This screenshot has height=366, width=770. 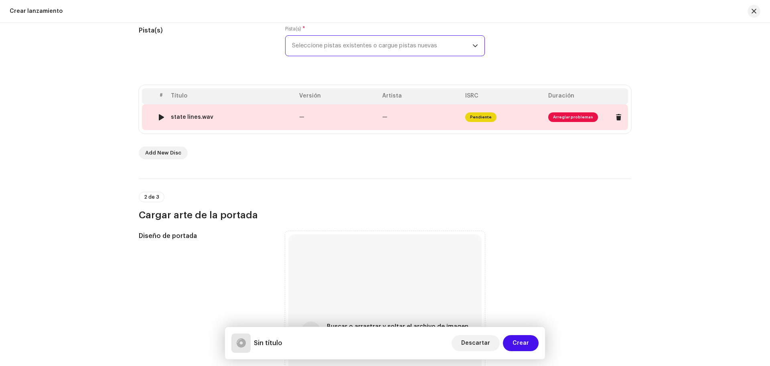 What do you see at coordinates (573, 117) in the screenshot?
I see `span: Arreglar problemas` at bounding box center [573, 117].